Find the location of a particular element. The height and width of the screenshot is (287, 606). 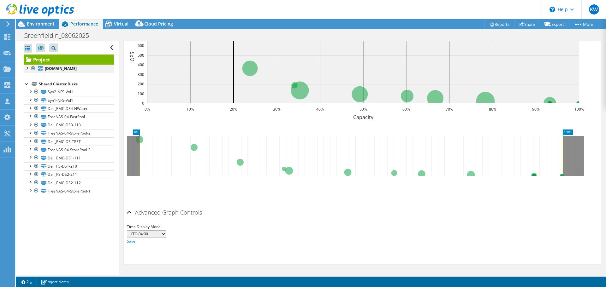

span: Environment is located at coordinates (41, 24).